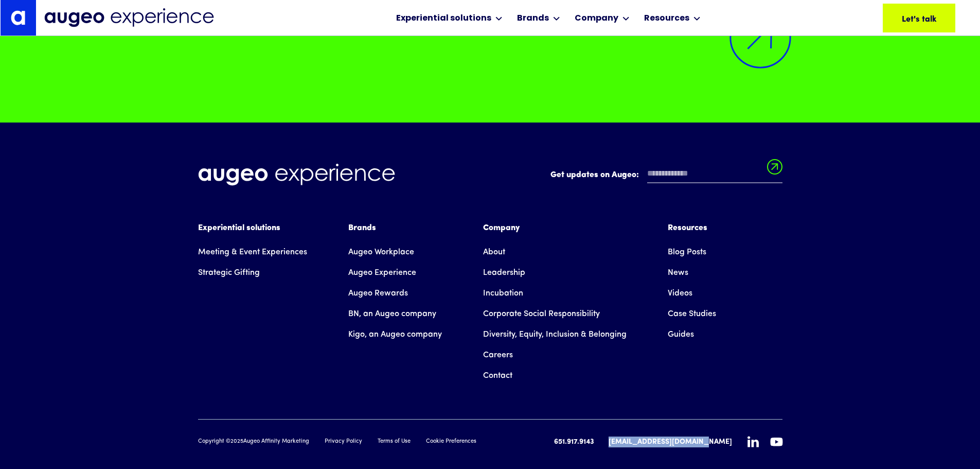 This screenshot has height=469, width=980. Describe the element at coordinates (554, 335) in the screenshot. I see `a: Diversity, Equity, Inclusion & Belonging` at that location.